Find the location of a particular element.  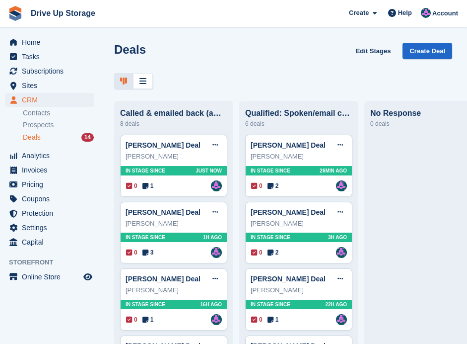

a: Drive Up Storage is located at coordinates (63, 13).